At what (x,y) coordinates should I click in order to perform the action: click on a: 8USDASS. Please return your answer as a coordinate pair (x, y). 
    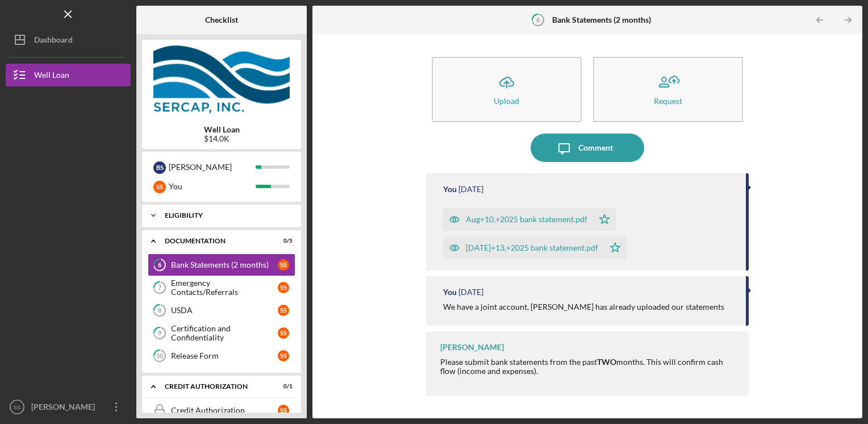
    Looking at the image, I should click on (222, 310).